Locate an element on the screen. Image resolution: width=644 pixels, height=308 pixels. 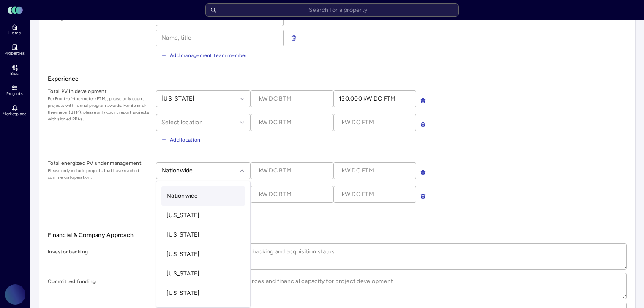
label: Total energized PV under management is located at coordinates (98, 163).